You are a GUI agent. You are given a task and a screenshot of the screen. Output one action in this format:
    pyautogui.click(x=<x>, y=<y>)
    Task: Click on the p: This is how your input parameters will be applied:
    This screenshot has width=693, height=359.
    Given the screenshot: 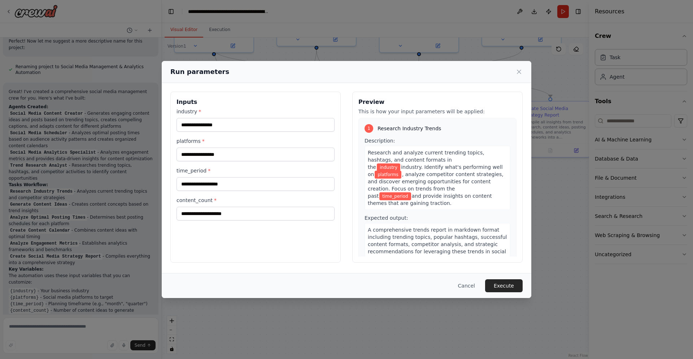 What is the action you would take?
    pyautogui.click(x=438, y=112)
    